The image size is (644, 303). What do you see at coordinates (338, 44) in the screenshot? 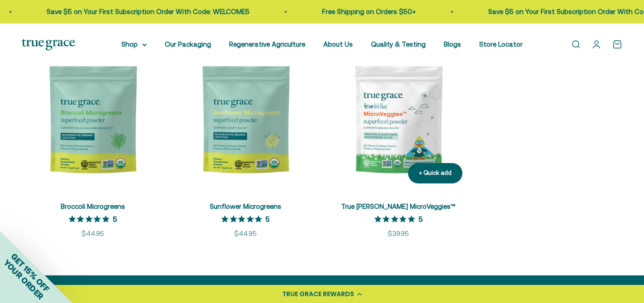
I see `a: About Us` at bounding box center [338, 44].